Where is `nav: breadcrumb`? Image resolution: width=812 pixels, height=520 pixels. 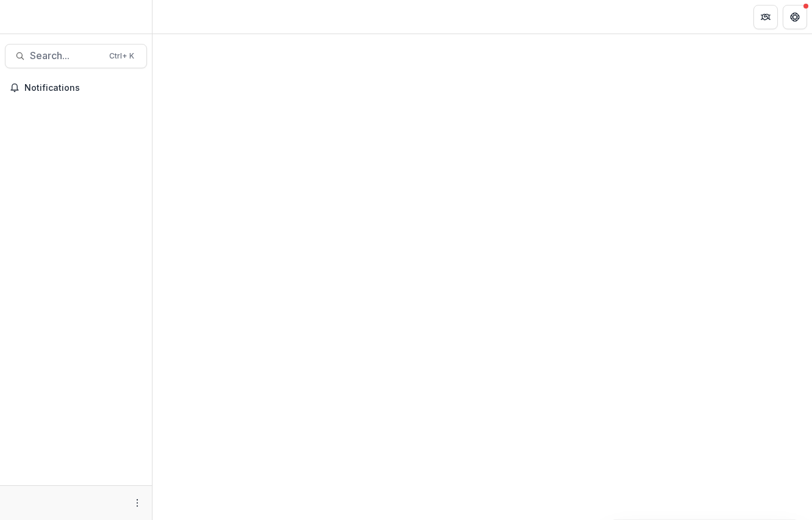
nav: breadcrumb is located at coordinates (183, 16).